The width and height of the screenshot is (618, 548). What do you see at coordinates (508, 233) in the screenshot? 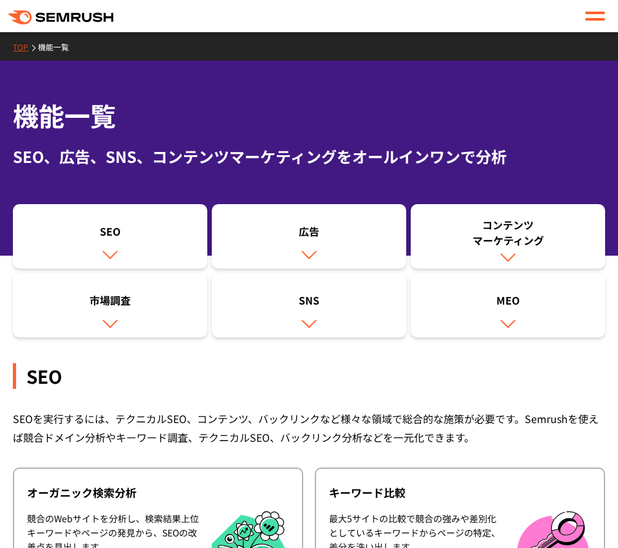
I see `div: コンテンツ マーケティング` at bounding box center [508, 233].